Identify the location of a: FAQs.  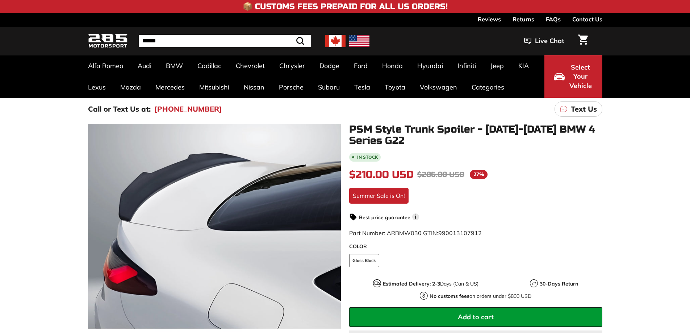
(553, 19).